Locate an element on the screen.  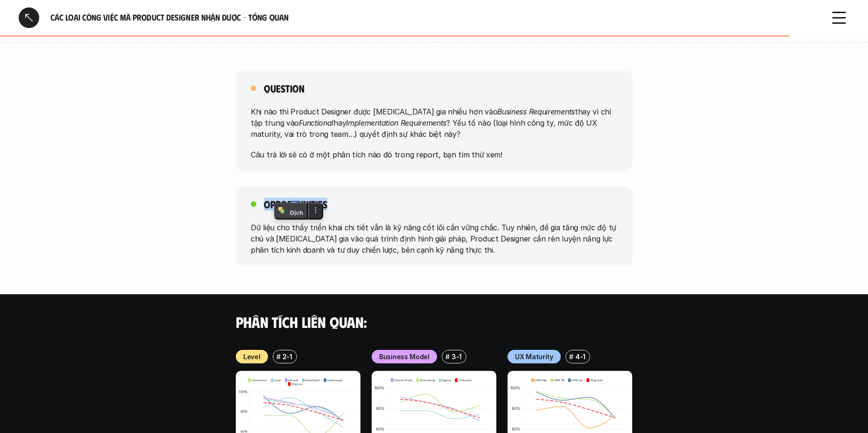
p: Business Model is located at coordinates (405, 356).